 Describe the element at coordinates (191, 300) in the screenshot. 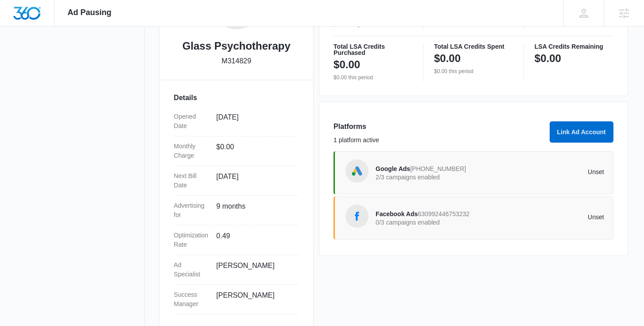

I see `dt: Success Manager` at that location.